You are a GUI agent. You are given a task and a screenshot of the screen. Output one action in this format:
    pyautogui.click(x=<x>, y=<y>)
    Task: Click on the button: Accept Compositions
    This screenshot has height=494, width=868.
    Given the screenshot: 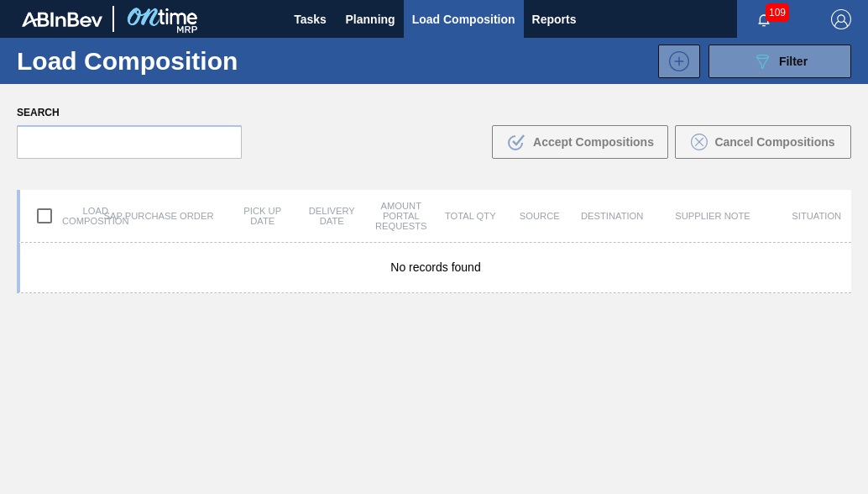 What is the action you would take?
    pyautogui.click(x=580, y=142)
    